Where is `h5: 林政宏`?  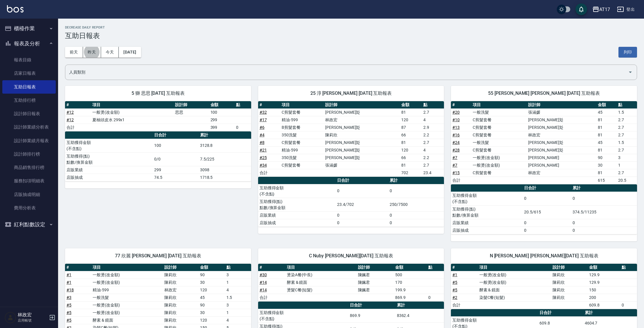
h5: 林政宏 is located at coordinates (32, 315).